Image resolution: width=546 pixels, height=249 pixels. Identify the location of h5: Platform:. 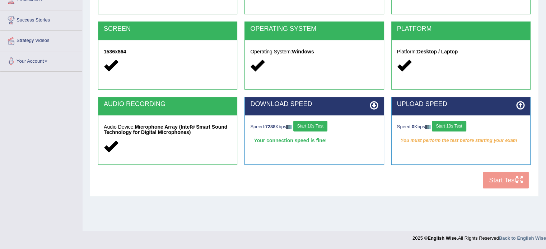
(461, 52).